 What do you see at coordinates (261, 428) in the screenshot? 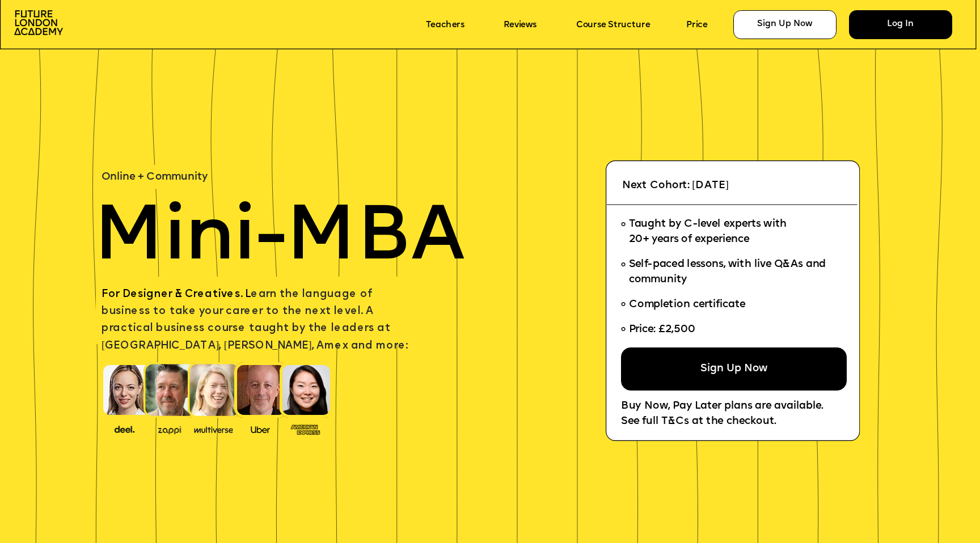
I see `img: image-99cff0b2-a396-4aab-8550-cf4071da2cb9.png` at bounding box center [261, 428].